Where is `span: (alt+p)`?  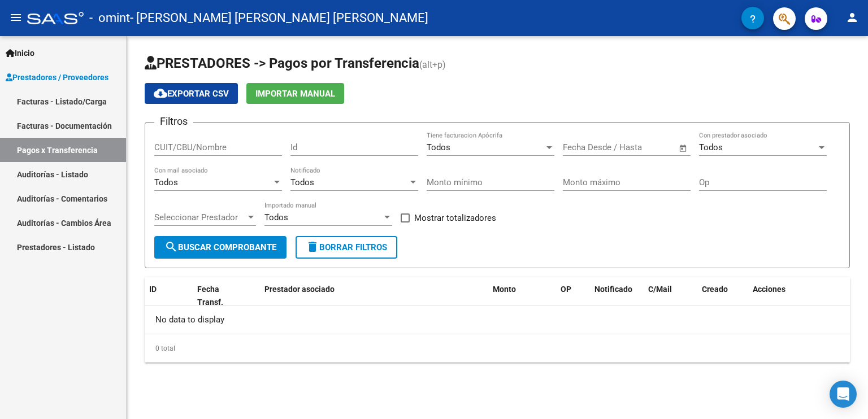 span: (alt+p) is located at coordinates (433, 64).